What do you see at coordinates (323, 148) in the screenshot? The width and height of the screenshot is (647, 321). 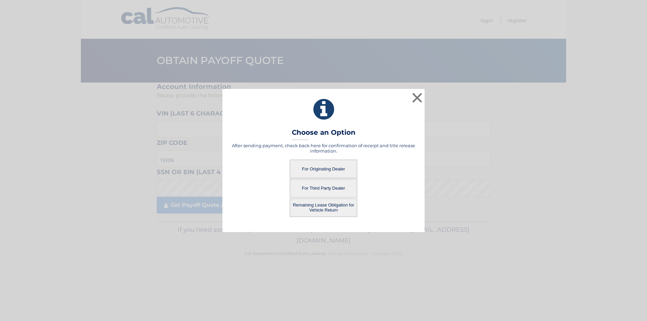 I see `h5: After sending payment, check back here for confirmation of receipt and title release information.` at bounding box center [323, 148].